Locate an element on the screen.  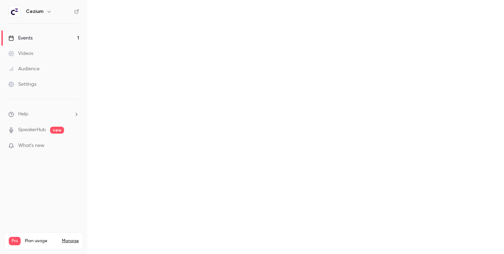
span: Help is located at coordinates (23, 114).